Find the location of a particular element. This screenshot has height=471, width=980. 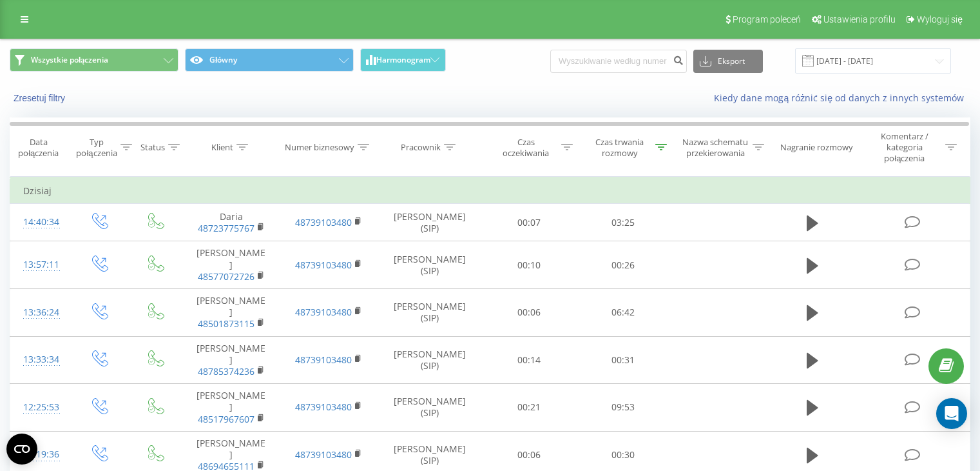

div: 13:36:24 is located at coordinates (40, 312).